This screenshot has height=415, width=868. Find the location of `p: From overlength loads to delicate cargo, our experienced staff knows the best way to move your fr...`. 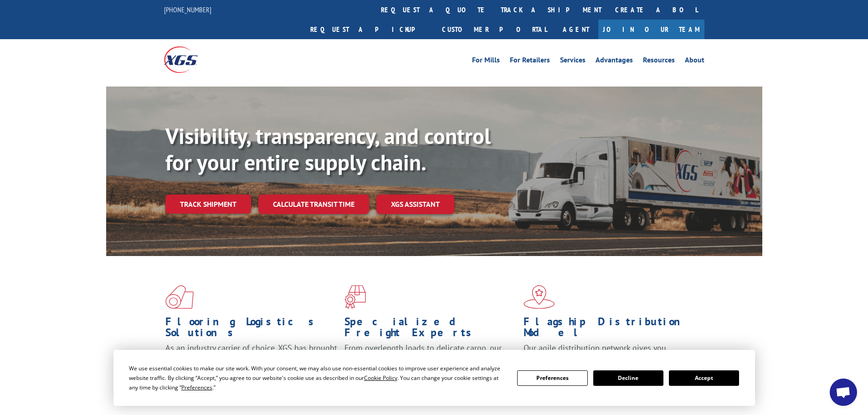

p: From overlength loads to delicate cargo, our experienced staff knows the best way to move your fr... is located at coordinates (431, 363).